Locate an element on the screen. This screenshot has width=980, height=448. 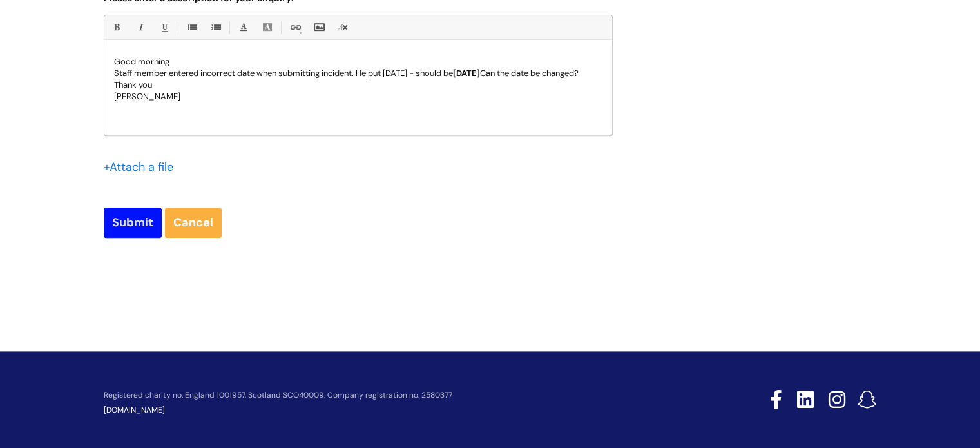
a: Underline(Ctrl-U) is located at coordinates (163, 27).